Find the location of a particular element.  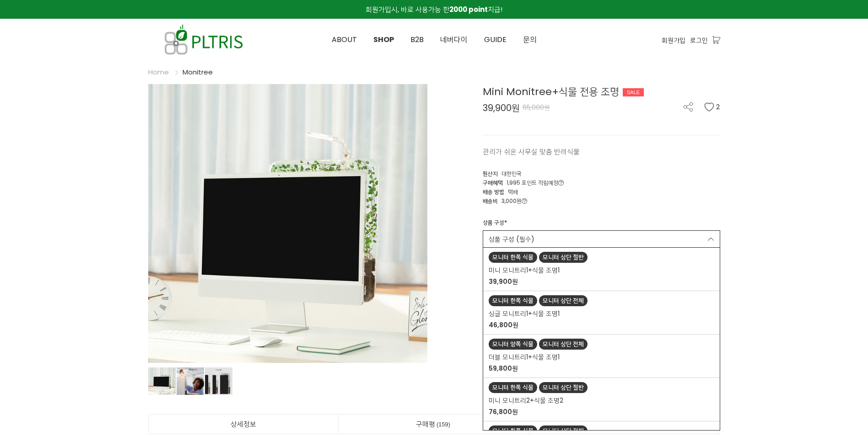

span: 택배 is located at coordinates (513, 191).